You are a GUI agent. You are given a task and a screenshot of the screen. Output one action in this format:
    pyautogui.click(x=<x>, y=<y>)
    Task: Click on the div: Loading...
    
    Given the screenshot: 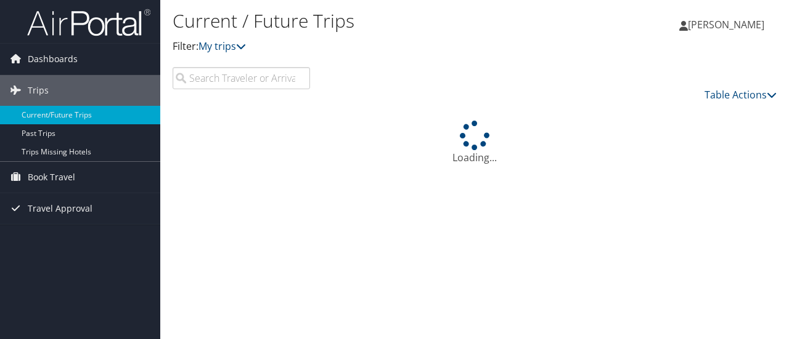 What is the action you would take?
    pyautogui.click(x=474, y=143)
    